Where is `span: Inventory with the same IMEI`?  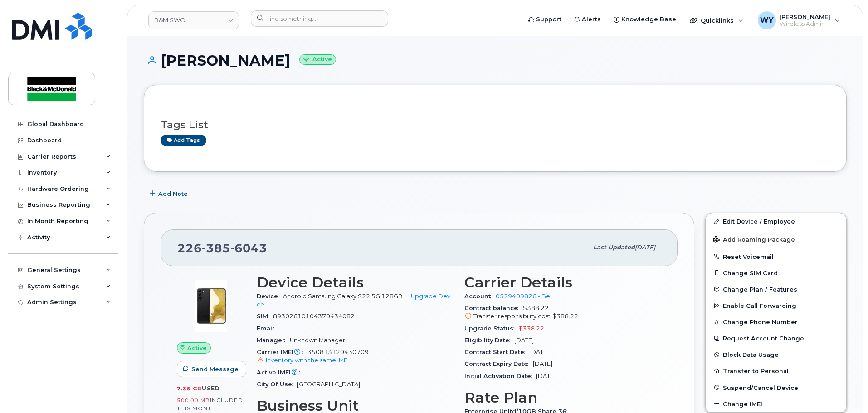 span: Inventory with the same IMEI is located at coordinates (307, 360).